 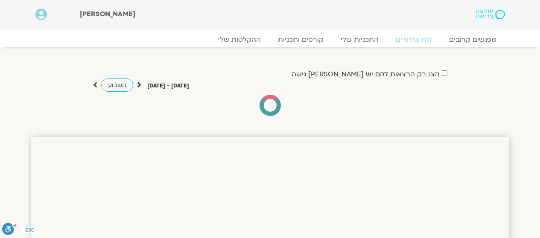 I want to click on a: ההקלטות שלי, so click(x=240, y=40).